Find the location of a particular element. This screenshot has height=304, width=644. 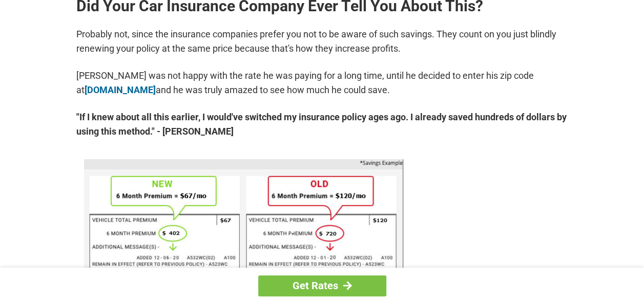

img: savings is located at coordinates (244, 219).